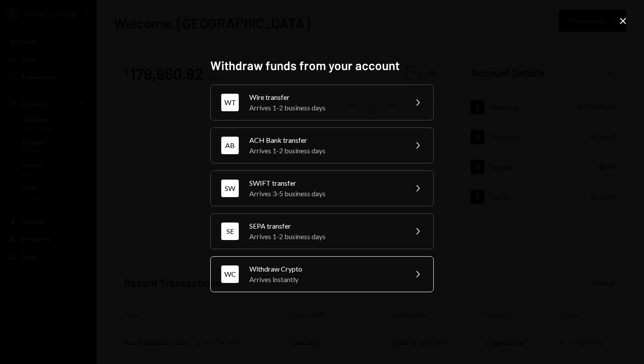  I want to click on div: WC, so click(230, 274).